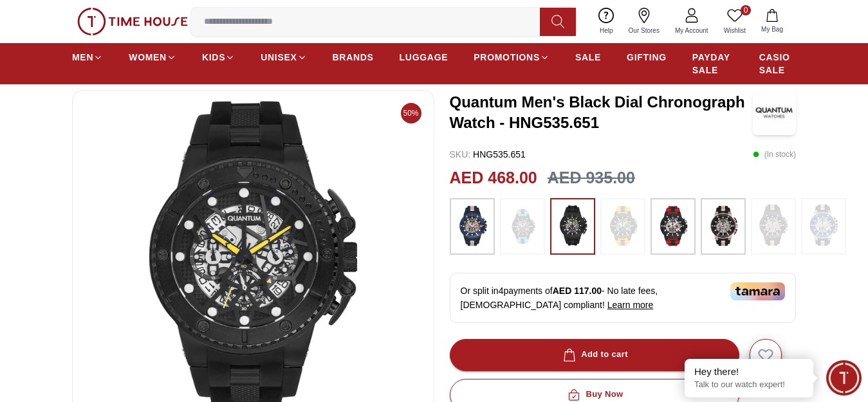 This screenshot has height=402, width=868. What do you see at coordinates (88, 57) in the screenshot?
I see `a: MEN` at bounding box center [88, 57].